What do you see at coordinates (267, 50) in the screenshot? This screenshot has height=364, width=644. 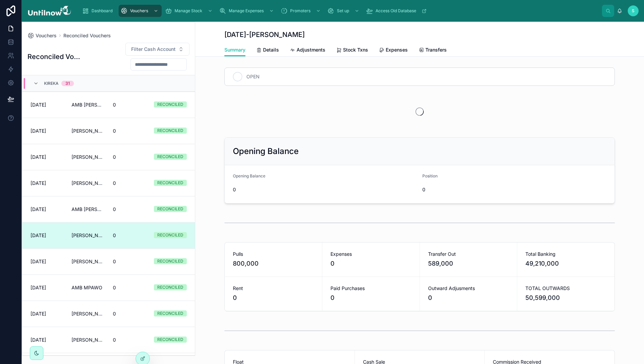 I see `a: Details` at bounding box center [267, 50].